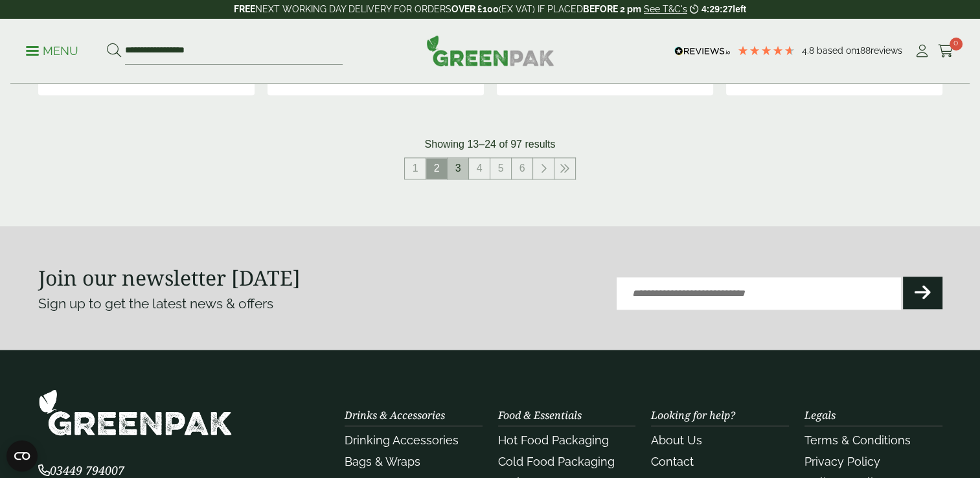 This screenshot has height=478, width=980. Describe the element at coordinates (858, 439) in the screenshot. I see `a: Terms & Conditions` at that location.